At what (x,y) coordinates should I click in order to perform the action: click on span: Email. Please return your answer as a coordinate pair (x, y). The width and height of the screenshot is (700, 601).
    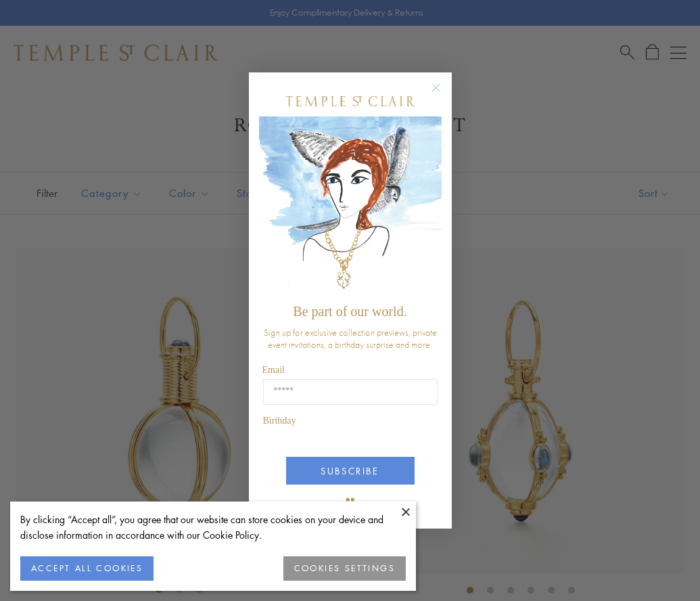
    Looking at the image, I should click on (274, 369).